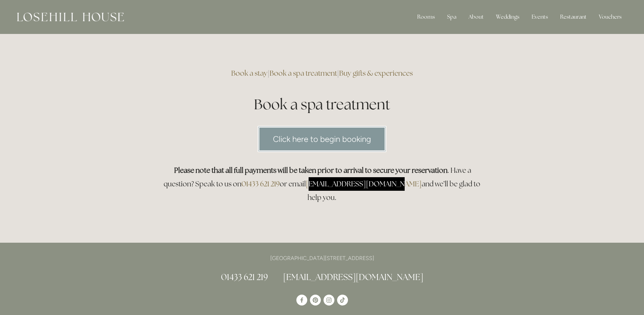  I want to click on div: Restaurant, so click(573, 17).